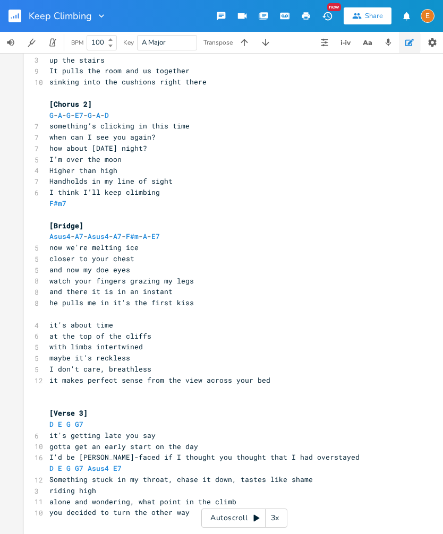 The width and height of the screenshot is (443, 534). I want to click on div: BPM, so click(77, 42).